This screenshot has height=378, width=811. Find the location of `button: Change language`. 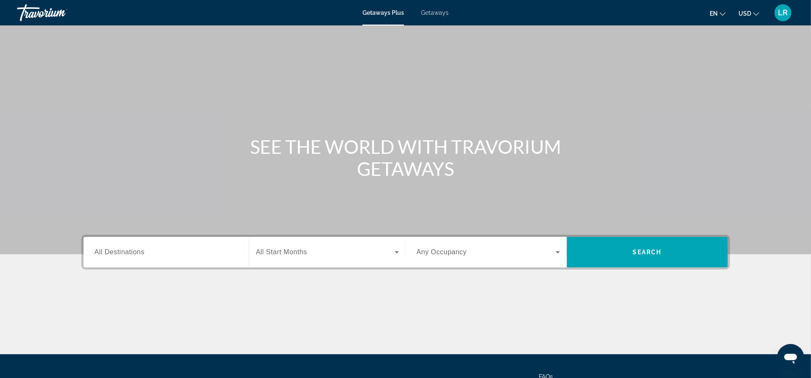

button: Change language is located at coordinates (718, 13).